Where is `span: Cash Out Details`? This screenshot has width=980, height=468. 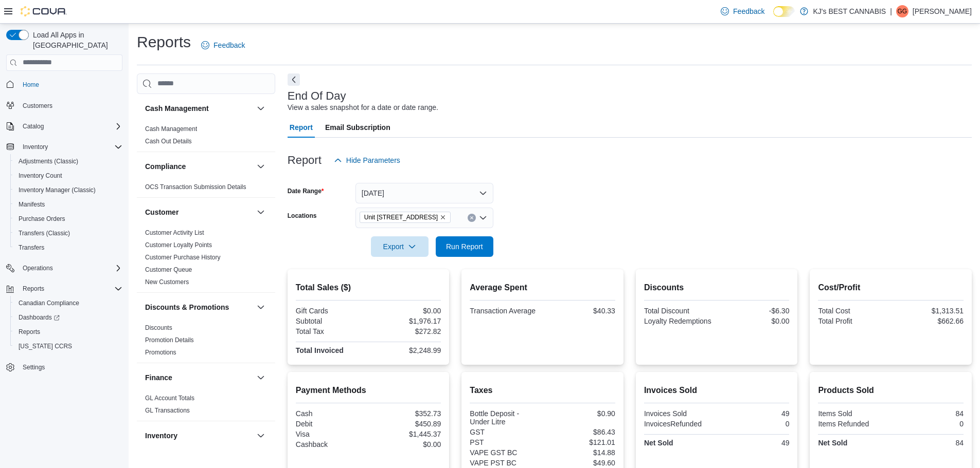
span: Cash Out Details is located at coordinates (168, 141).